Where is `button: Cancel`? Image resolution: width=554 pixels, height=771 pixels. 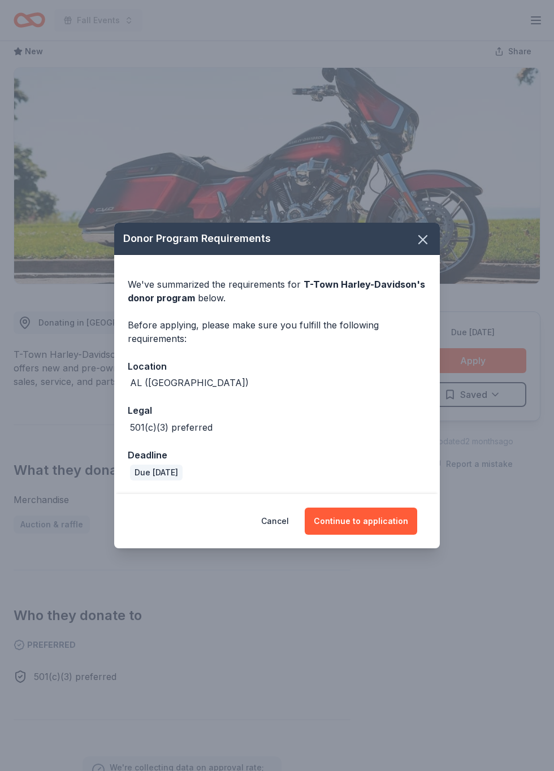
button: Cancel is located at coordinates (275, 521).